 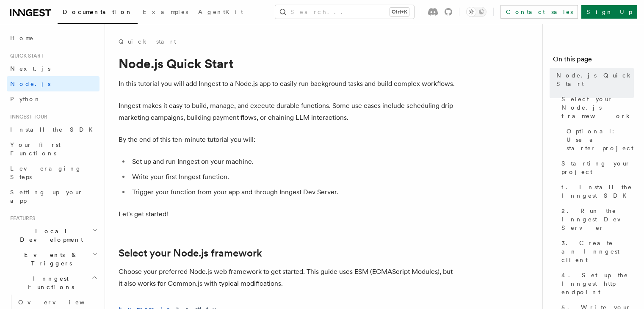 What do you see at coordinates (593, 61) in the screenshot?
I see `h4: On this page` at bounding box center [593, 61].